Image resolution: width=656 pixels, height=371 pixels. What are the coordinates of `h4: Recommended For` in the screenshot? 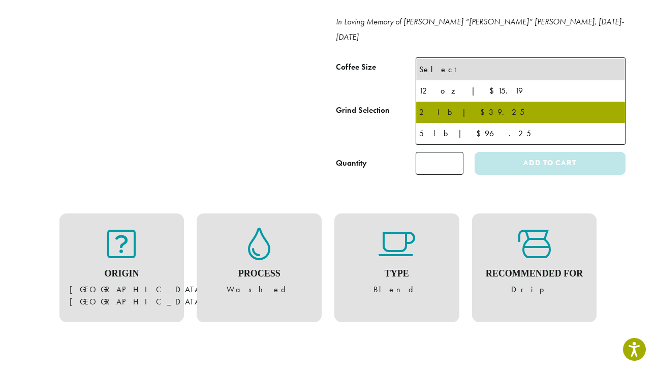 It's located at (535, 274).